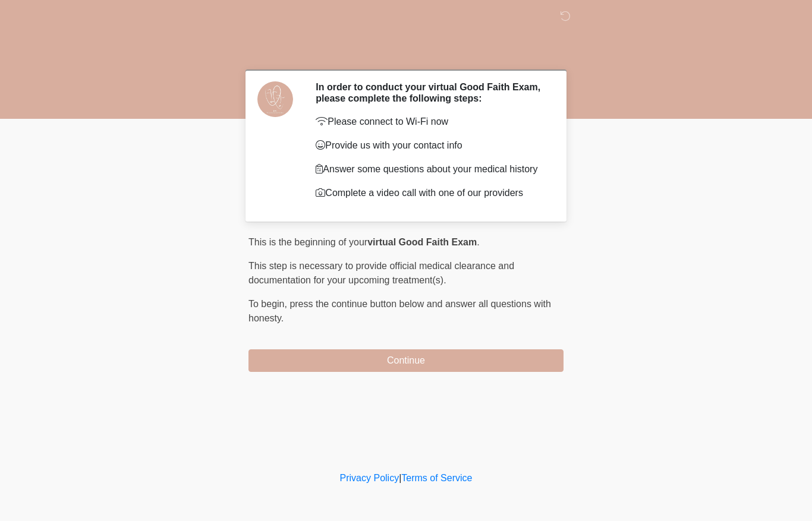  I want to click on p: Provide us with your contact info, so click(430, 145).